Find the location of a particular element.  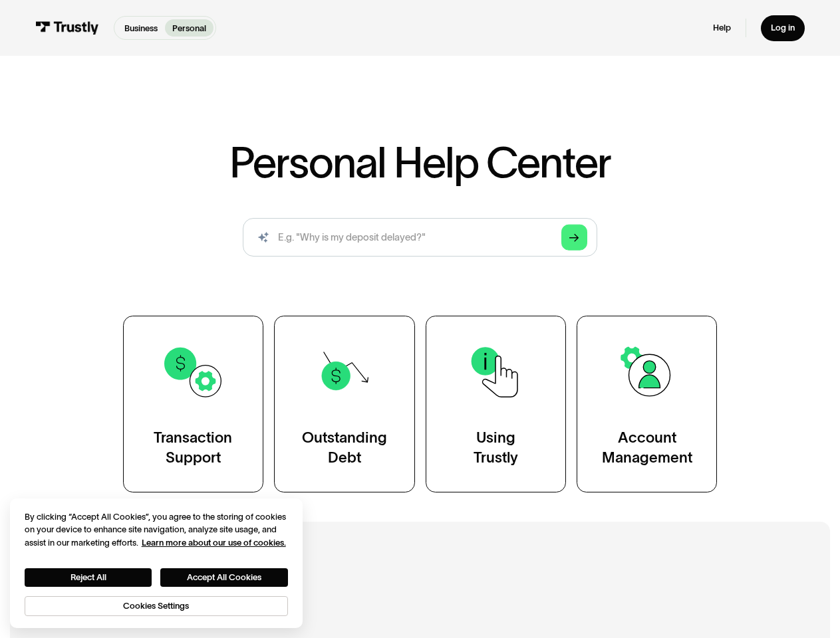

div: Outstanding Debt is located at coordinates (345, 447).